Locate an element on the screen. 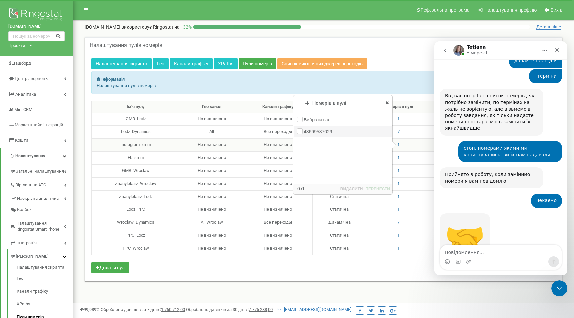  u: 1 760 712,00 is located at coordinates (173, 310).